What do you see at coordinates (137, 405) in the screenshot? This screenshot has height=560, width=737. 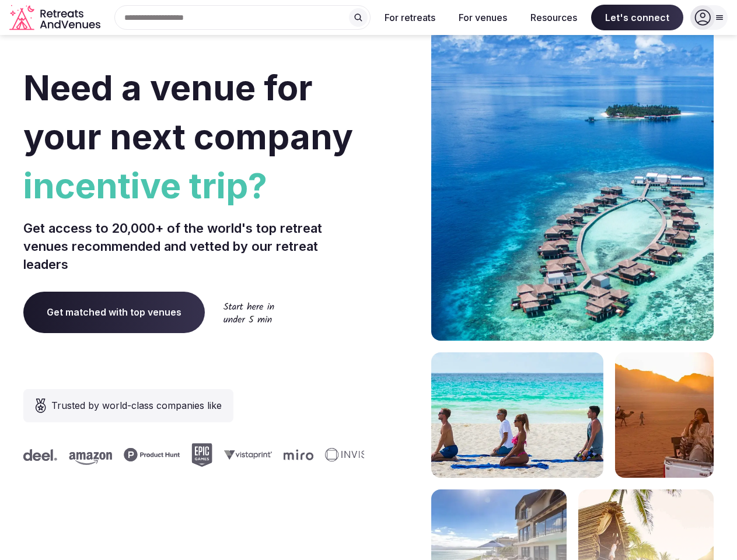 I see `span: Trusted by world-class companies like` at bounding box center [137, 405].